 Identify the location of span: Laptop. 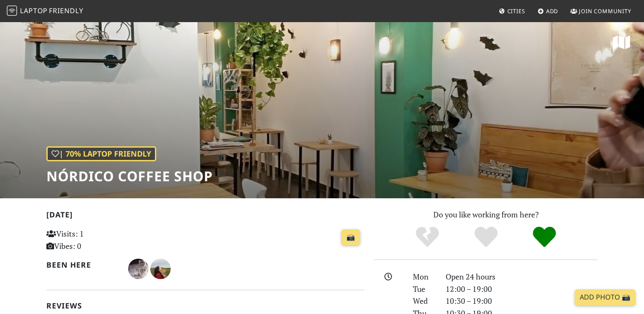
(34, 11).